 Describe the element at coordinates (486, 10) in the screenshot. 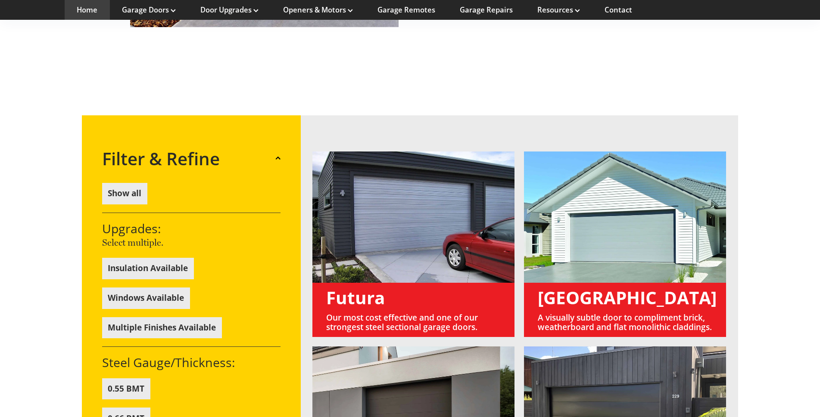

I see `a: Garage Repairs` at that location.